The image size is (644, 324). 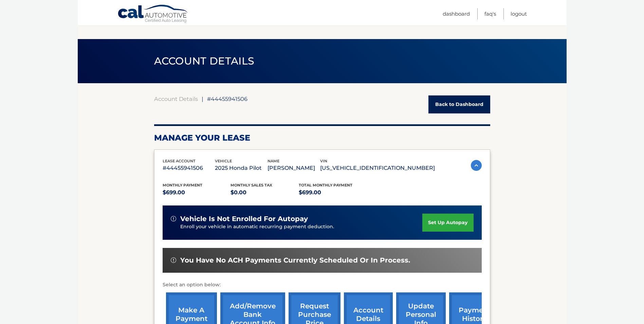 What do you see at coordinates (223, 161) in the screenshot?
I see `span: vehicle` at bounding box center [223, 161].